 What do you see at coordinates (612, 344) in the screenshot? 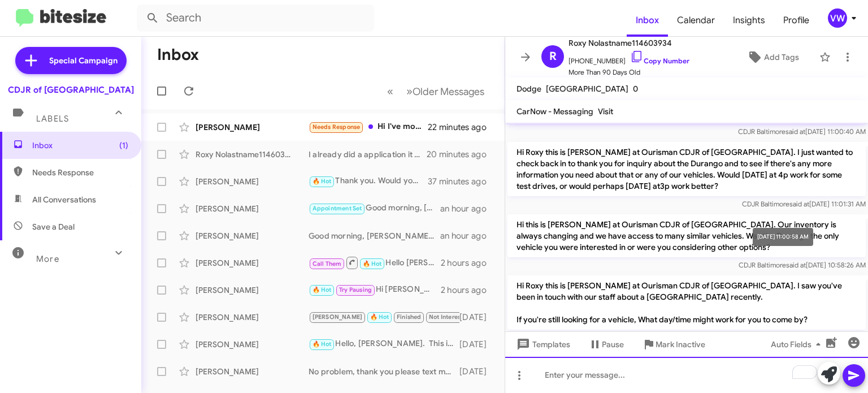
I see `span: Pause` at bounding box center [612, 344].